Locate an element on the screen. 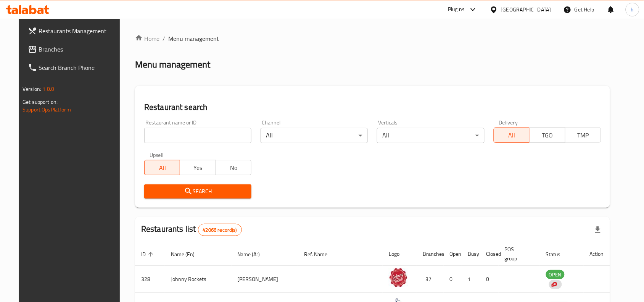 The height and width of the screenshot is (302, 644). span: Menu management is located at coordinates (194, 38).